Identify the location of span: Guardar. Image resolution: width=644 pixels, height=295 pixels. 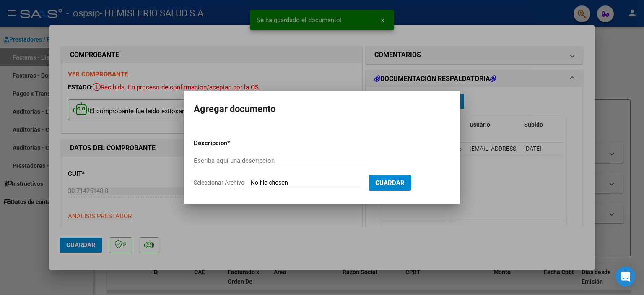
(390, 183).